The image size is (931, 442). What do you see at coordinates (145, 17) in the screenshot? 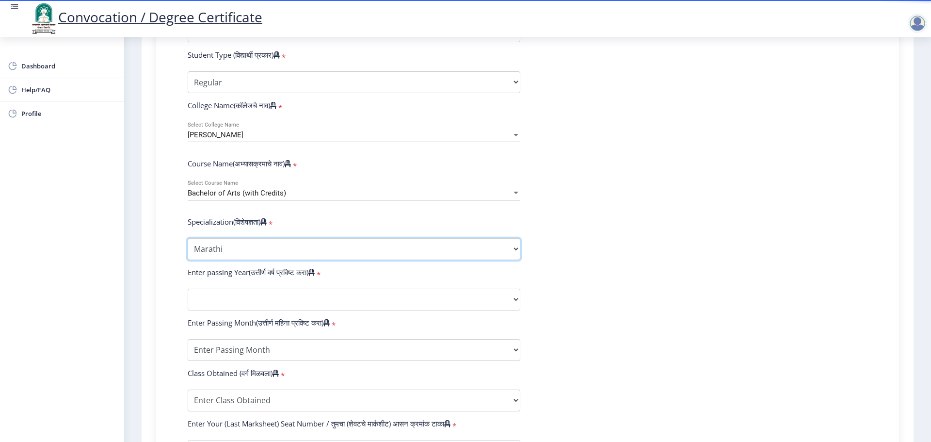
I see `a: Convocation / Degree Certificate` at bounding box center [145, 17].